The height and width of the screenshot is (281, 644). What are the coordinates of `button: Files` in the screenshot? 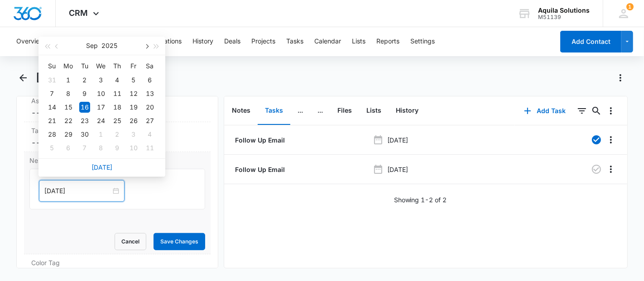 It's located at (345, 111).